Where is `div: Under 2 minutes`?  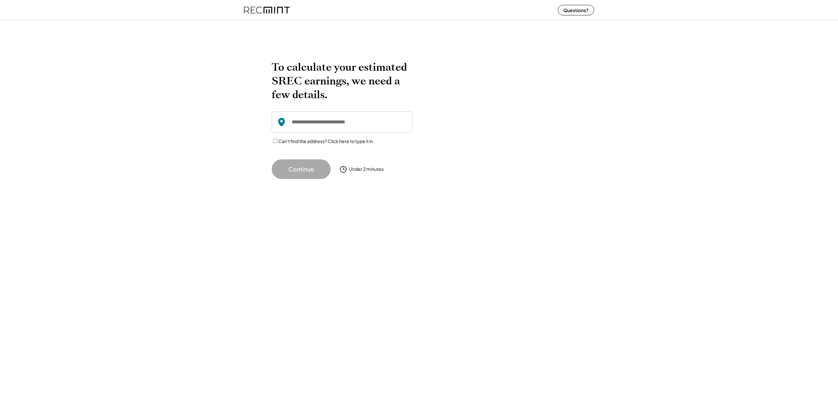 div: Under 2 minutes is located at coordinates (366, 169).